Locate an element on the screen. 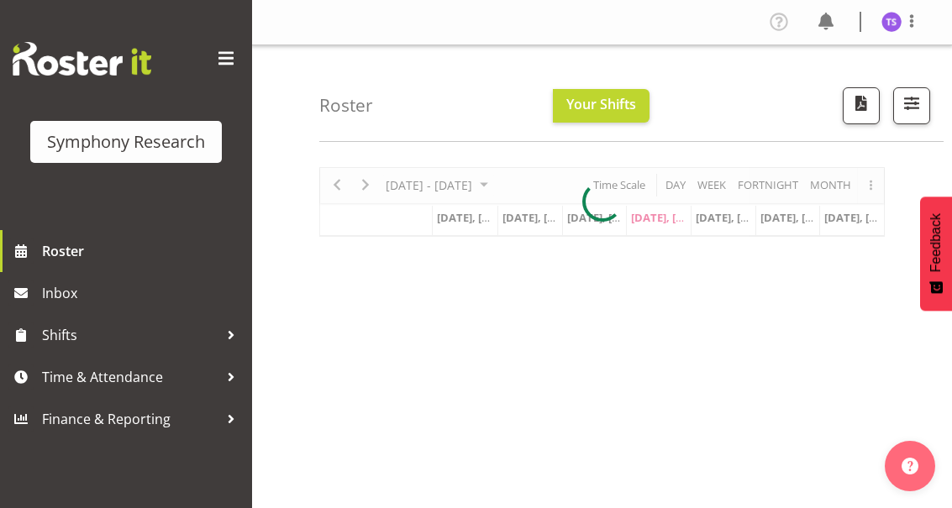  span: Roster is located at coordinates (143, 251).